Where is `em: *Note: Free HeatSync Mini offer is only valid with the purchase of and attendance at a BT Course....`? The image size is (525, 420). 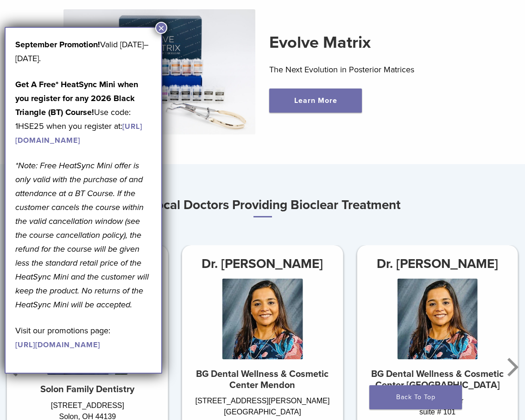 em: *Note: Free HeatSync Mini offer is only valid with the purchase of and attendance at a BT Course.... is located at coordinates (82, 235).